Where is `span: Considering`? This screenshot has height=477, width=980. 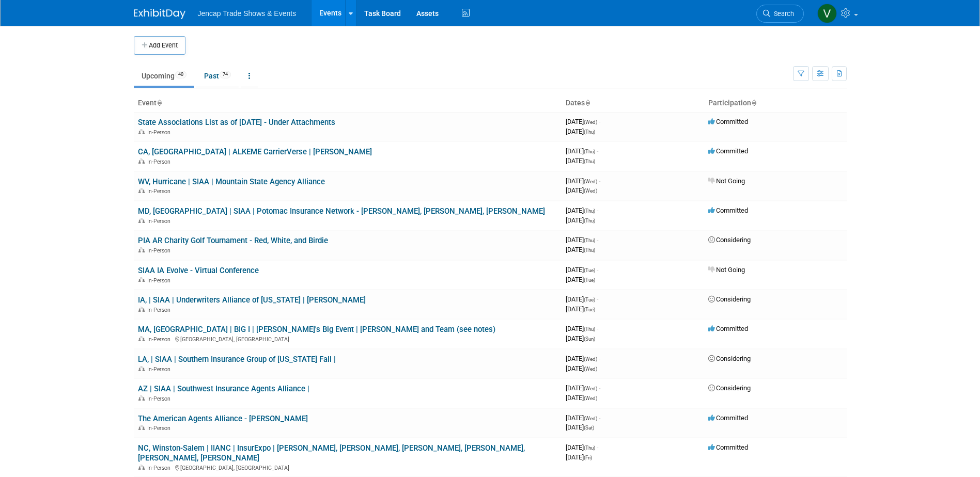 span: Considering is located at coordinates (729, 239).